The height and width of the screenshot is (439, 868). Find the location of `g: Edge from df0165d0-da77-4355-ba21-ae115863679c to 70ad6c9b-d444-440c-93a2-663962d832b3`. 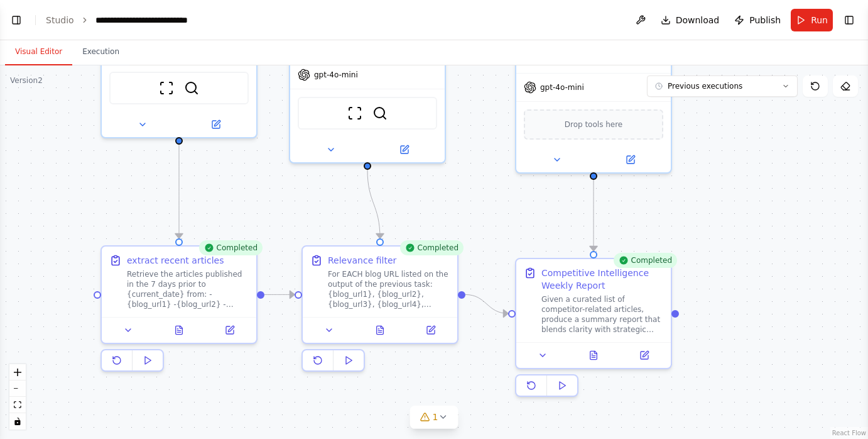

g: Edge from df0165d0-da77-4355-ba21-ae115863679c to 70ad6c9b-d444-440c-93a2-663962d832b3 is located at coordinates (487, 303).